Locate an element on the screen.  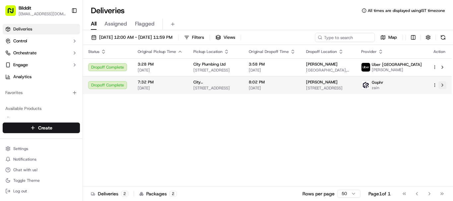
p: Welcome 👋 is located at coordinates (64, 32).